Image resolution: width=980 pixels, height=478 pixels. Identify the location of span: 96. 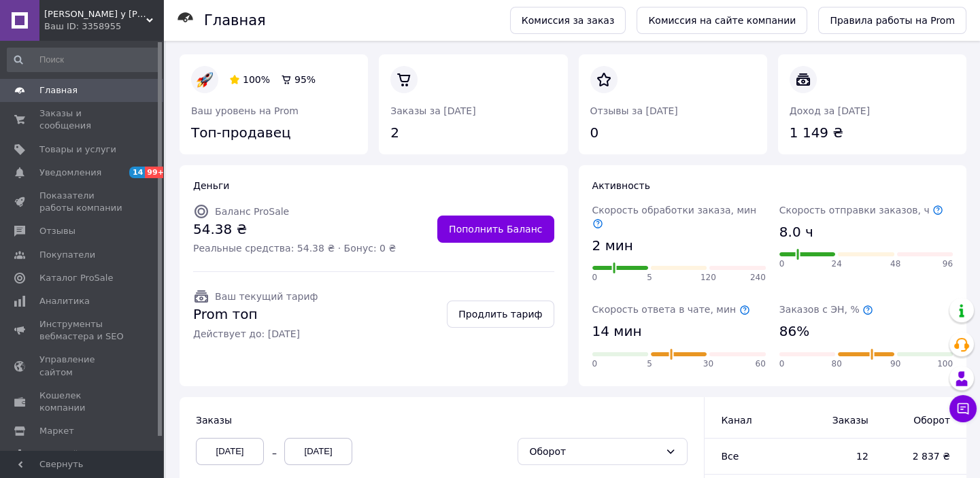
(948, 264).